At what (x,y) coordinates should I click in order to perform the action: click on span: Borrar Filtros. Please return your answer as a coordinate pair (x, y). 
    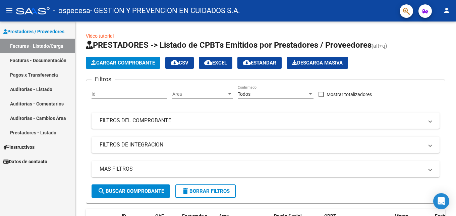
    Looking at the image, I should click on (206, 191).